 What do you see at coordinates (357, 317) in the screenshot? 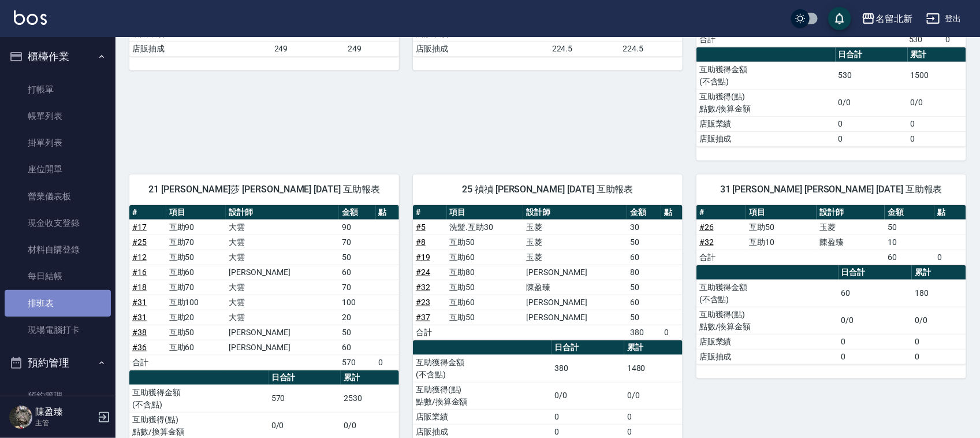
I see `td: 20` at bounding box center [357, 317].